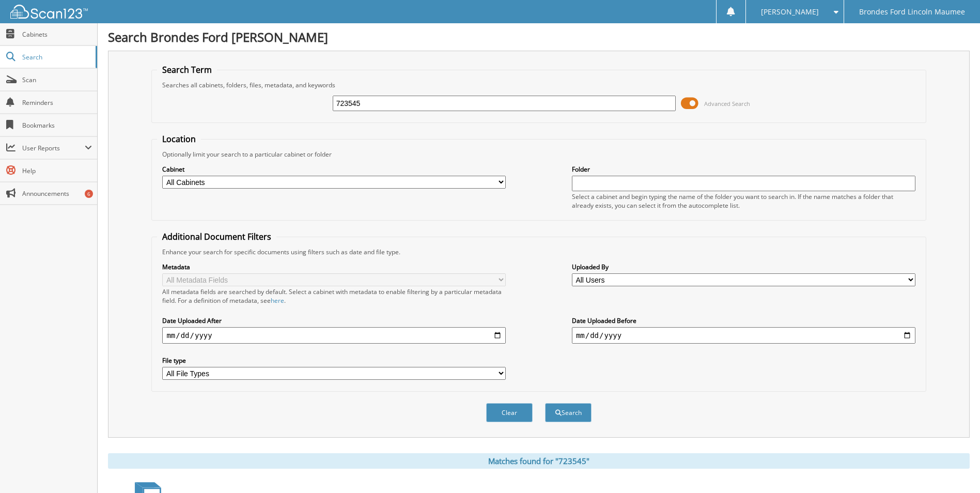 The width and height of the screenshot is (980, 493). Describe the element at coordinates (333, 335) in the screenshot. I see `input: start` at that location.